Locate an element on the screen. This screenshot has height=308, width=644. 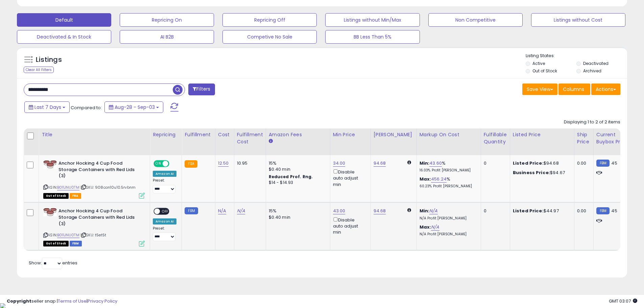
div: Cost is located at coordinates (224, 134).